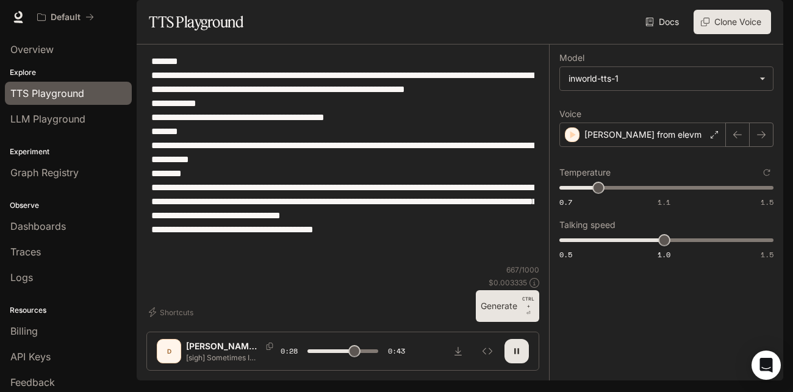 This screenshot has height=392, width=793. What do you see at coordinates (488, 351) in the screenshot?
I see `button: Inspect` at bounding box center [488, 351].